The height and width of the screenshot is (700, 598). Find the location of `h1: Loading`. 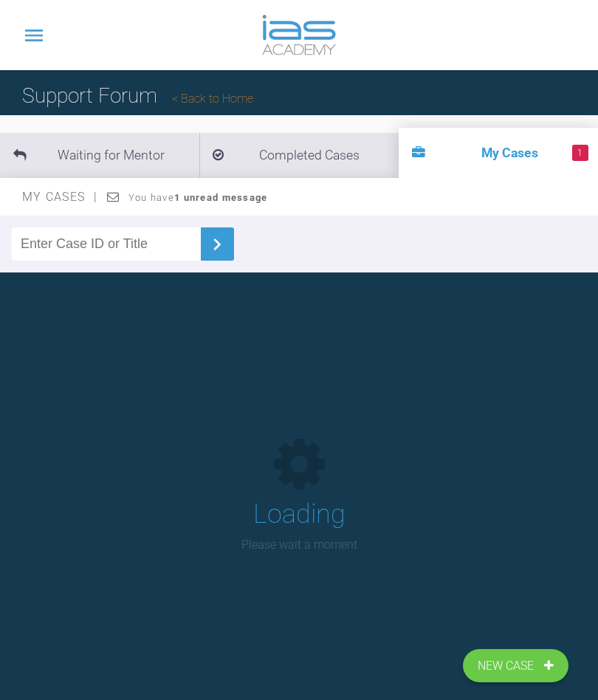

h1: Loading is located at coordinates (299, 515).